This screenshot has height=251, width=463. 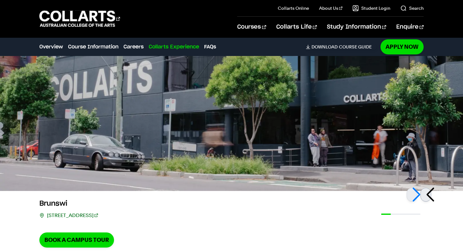 I want to click on a: Student Login, so click(x=371, y=8).